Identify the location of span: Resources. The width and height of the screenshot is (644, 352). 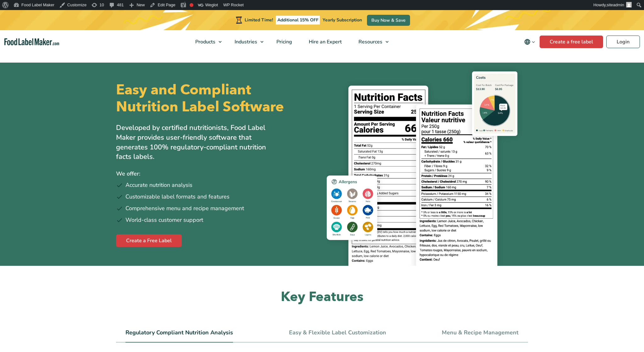
(370, 42).